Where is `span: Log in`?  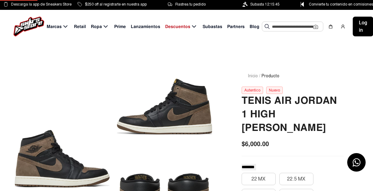
span: Log in is located at coordinates (363, 26).